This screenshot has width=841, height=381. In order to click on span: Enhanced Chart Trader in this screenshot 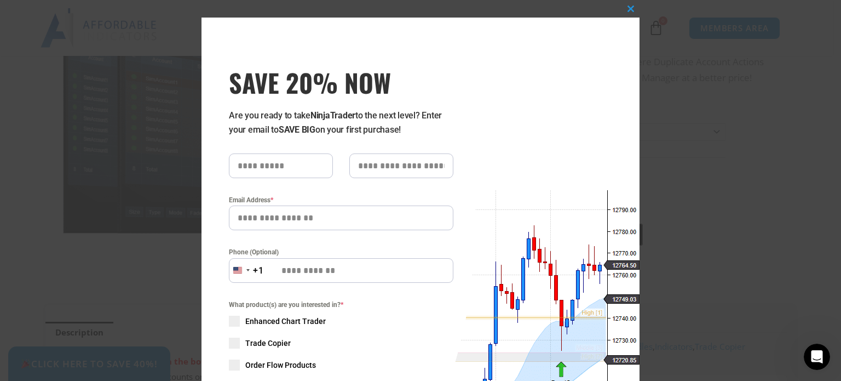, I will do `click(285, 321)`.